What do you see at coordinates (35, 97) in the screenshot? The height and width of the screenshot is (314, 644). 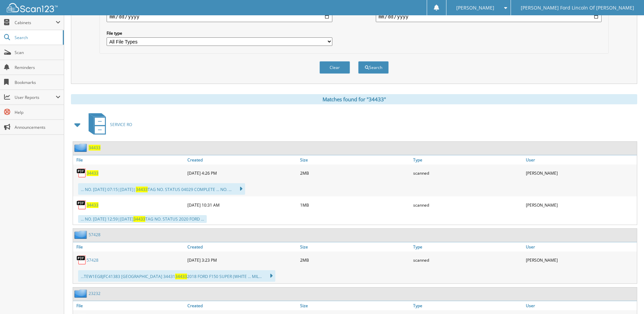 I see `span: User Reports` at bounding box center [35, 97].